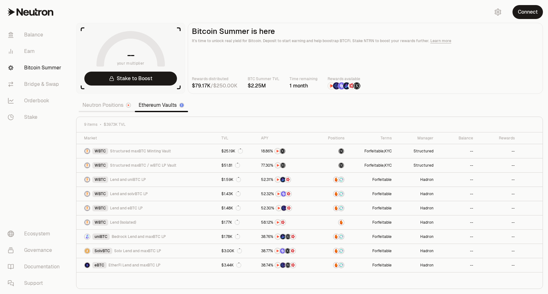 This screenshot has height=294, width=548. Describe the element at coordinates (286, 266) in the screenshot. I see `a: NTRNEtherFi PointsStructured PointsMars Fragments` at that location.